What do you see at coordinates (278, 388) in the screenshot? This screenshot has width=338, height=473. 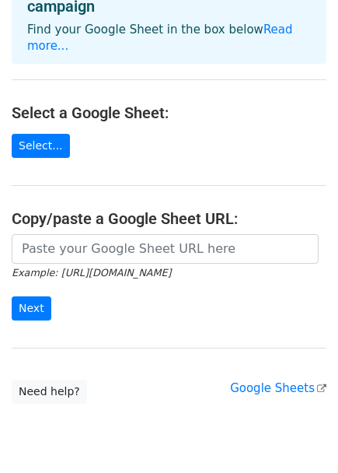 I see `a: Google Sheets` at bounding box center [278, 388].